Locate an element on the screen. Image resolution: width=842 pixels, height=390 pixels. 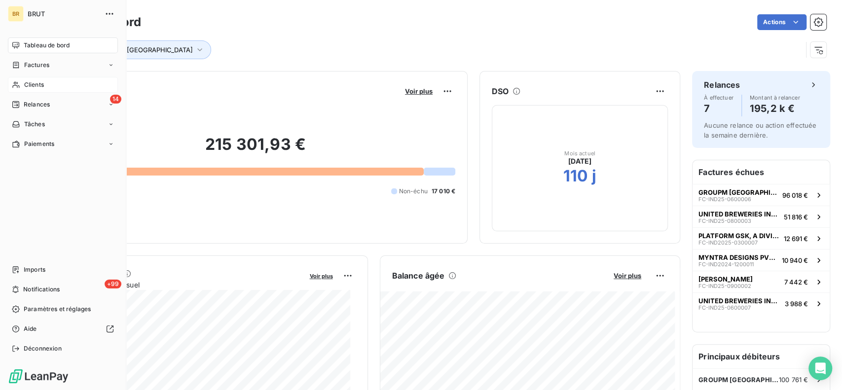
span: Notifications is located at coordinates (41, 289).